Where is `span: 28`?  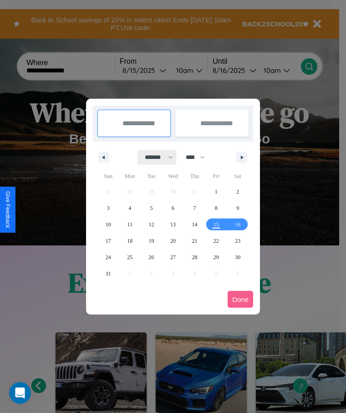
span: 28 is located at coordinates (194, 257).